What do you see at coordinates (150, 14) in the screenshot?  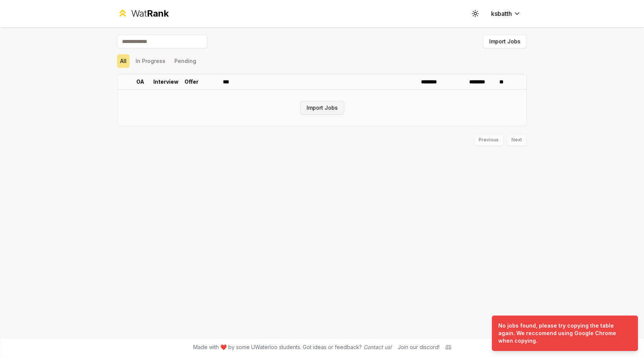 I see `div: Wat` at bounding box center [150, 14].